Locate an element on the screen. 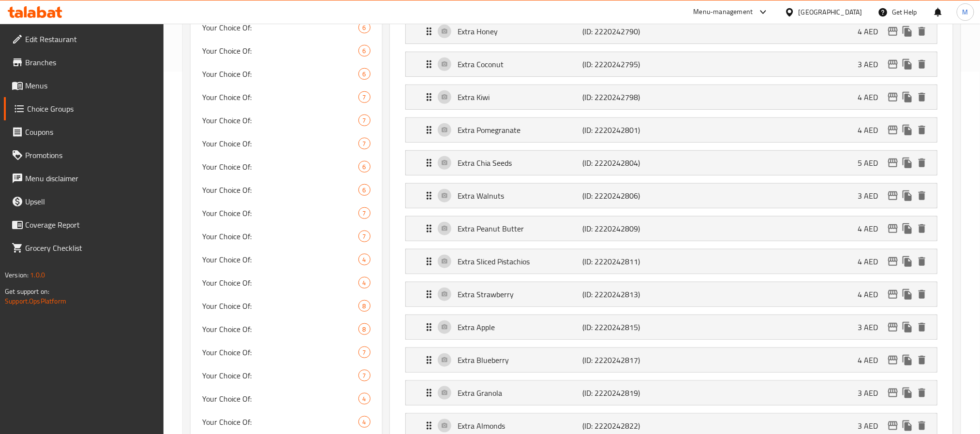 This screenshot has width=980, height=434. p: Extra Honey is located at coordinates (520, 32).